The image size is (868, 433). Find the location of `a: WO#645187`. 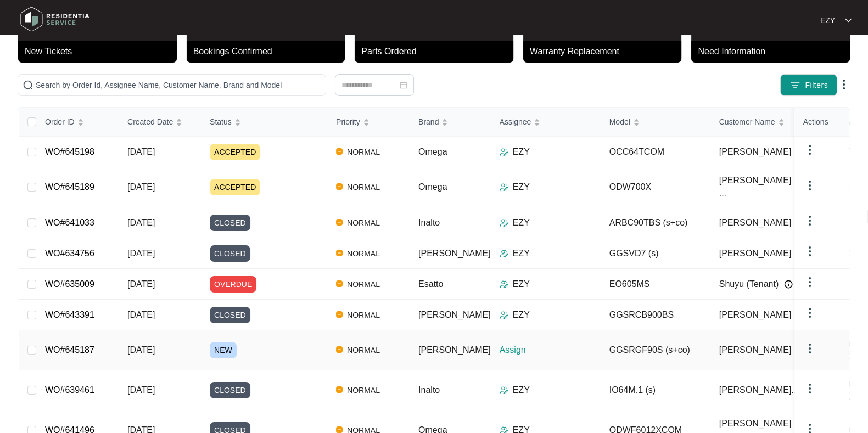

a: WO#645187 is located at coordinates (70, 350).